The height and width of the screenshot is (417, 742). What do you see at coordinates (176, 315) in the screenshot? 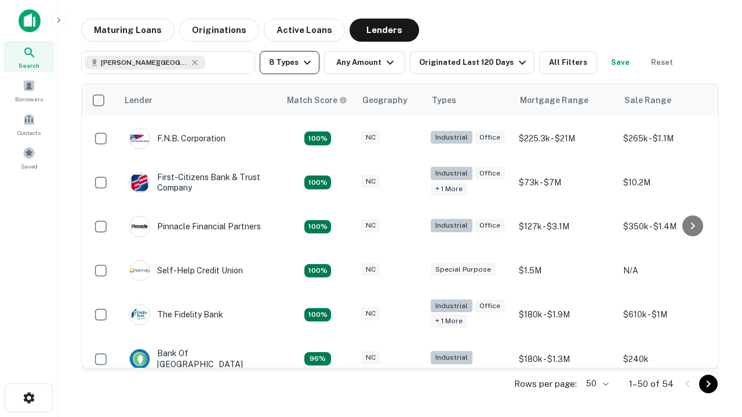
I see `div: The Fidelity Bank` at bounding box center [176, 315].